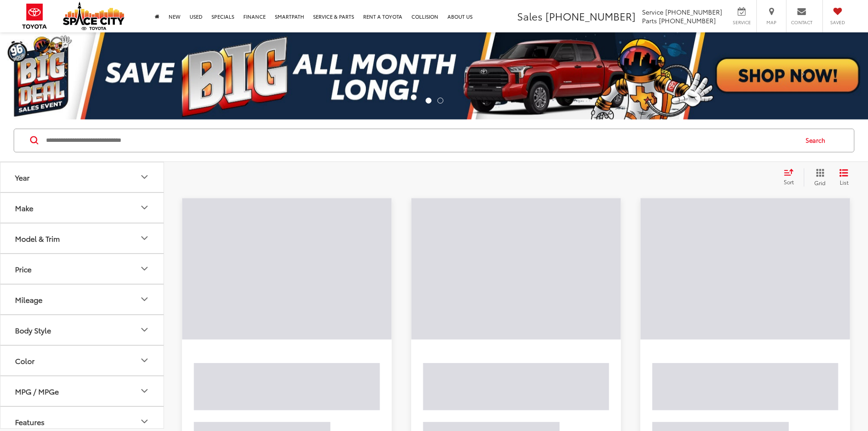  Describe the element at coordinates (791, 177) in the screenshot. I see `button: Select sort value` at that location.